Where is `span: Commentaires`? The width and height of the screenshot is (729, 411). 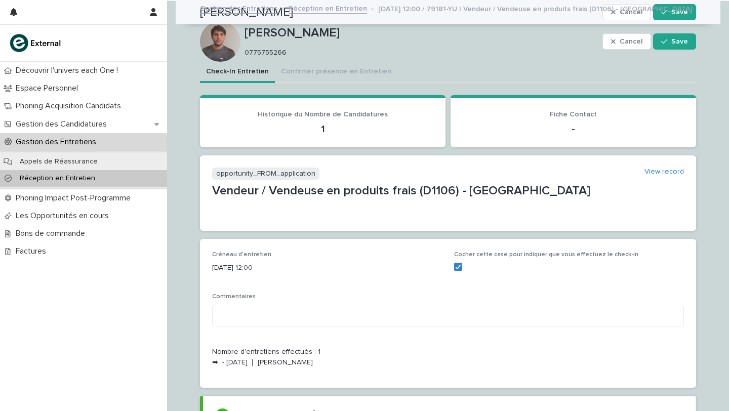 span: Commentaires is located at coordinates (234, 297).